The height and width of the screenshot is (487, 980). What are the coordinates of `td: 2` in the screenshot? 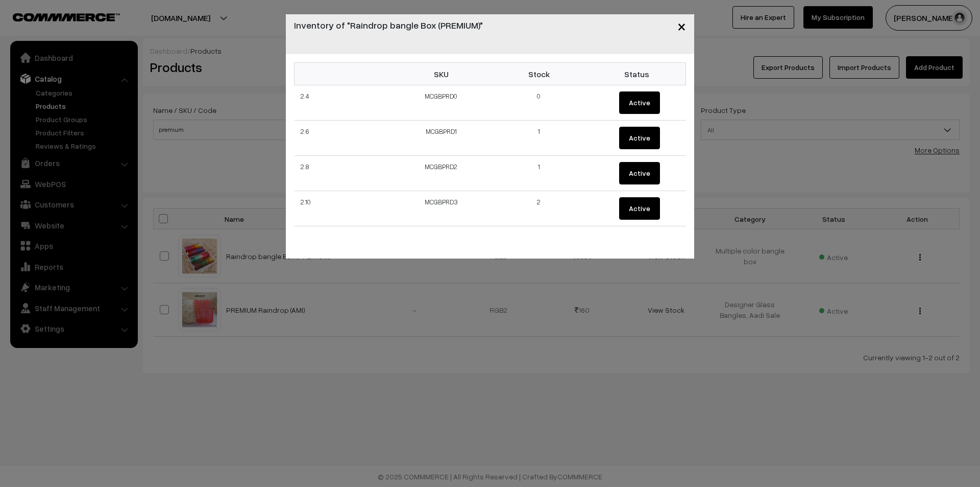 It's located at (539, 208).